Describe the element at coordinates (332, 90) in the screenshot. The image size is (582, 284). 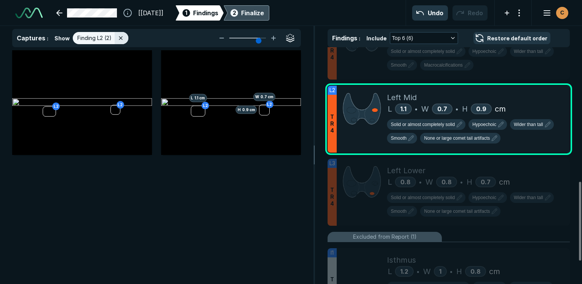
I see `span: L2` at that location.